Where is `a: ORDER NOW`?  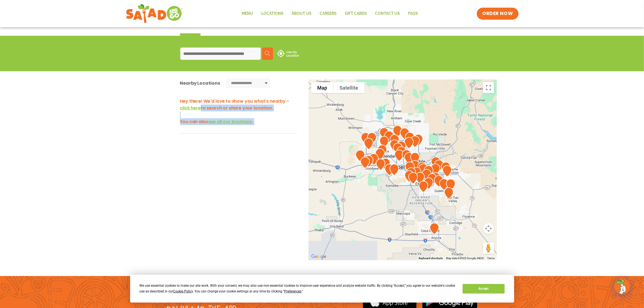 a: ORDER NOW is located at coordinates (498, 14).